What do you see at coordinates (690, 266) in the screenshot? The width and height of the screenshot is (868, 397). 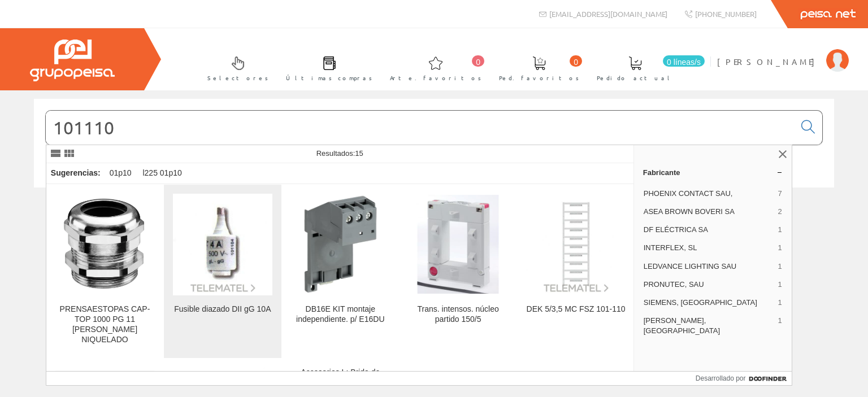 I see `font: LEDVANCE LIGHTING SAU` at bounding box center [690, 266].